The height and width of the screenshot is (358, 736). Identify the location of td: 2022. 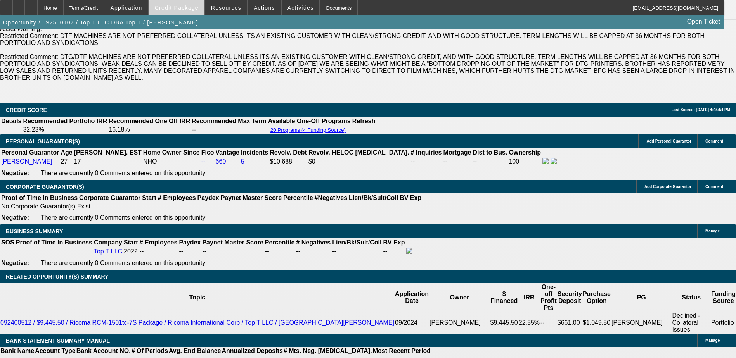
(131, 252).